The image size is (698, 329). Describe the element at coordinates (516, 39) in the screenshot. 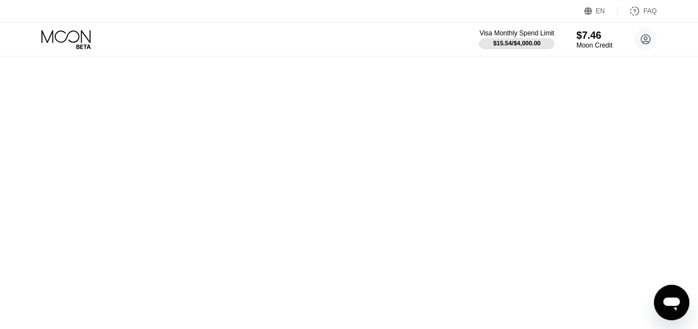

I see `div: Visa Monthly Spend Limit$15.54/$4,000.00` at that location.